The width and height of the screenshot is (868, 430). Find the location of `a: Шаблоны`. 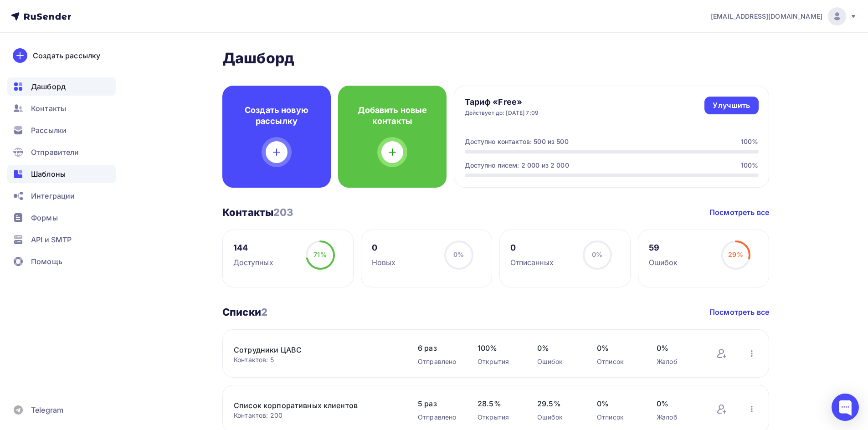

a: Шаблоны is located at coordinates (61, 174).